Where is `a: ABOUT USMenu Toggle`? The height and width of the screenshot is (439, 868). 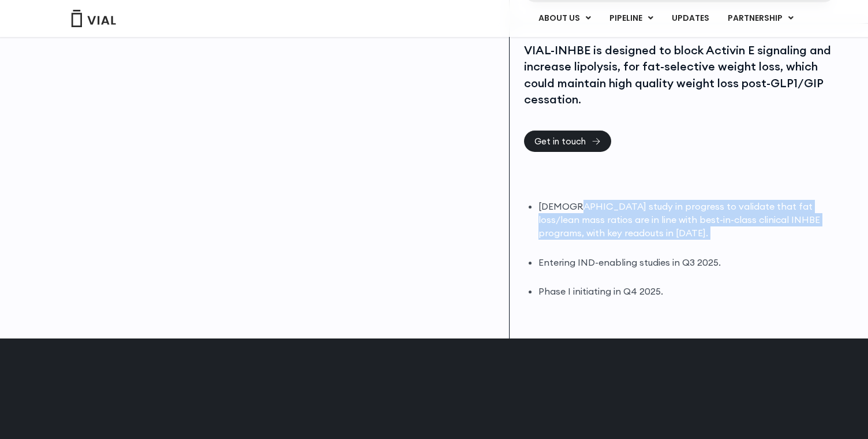 a: ABOUT USMenu Toggle is located at coordinates (565, 19).